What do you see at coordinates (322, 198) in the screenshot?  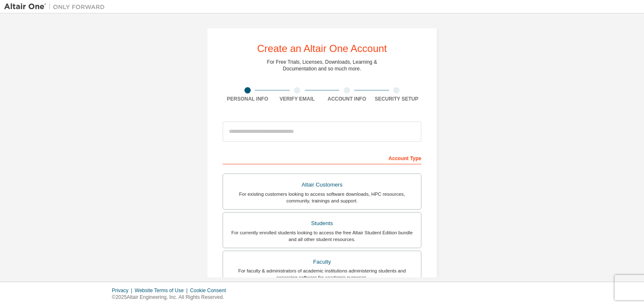 I see `div: For existing customers looking to access software downloads, HPC resources, community, trainings ...` at bounding box center [322, 198].